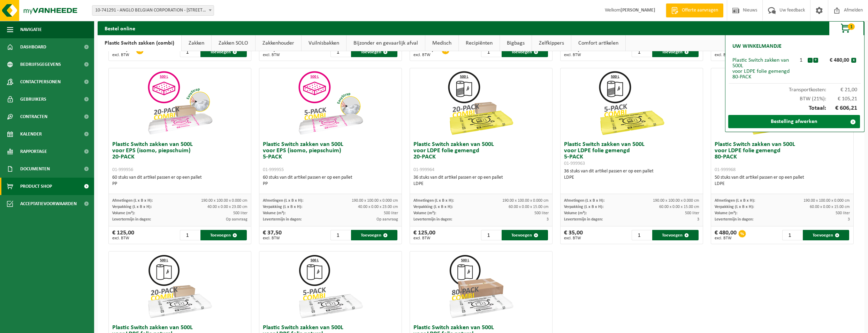 The width and height of the screenshot is (868, 333). What do you see at coordinates (33, 47) in the screenshot?
I see `span: Dashboard` at bounding box center [33, 47].